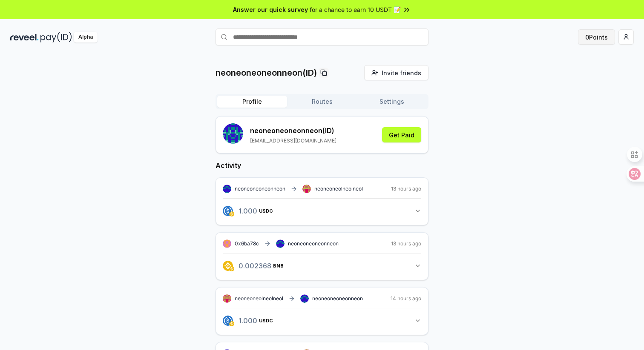 This screenshot has width=644, height=350. What do you see at coordinates (293, 131) in the screenshot?
I see `p: neoneoneoneonneon (ID)` at bounding box center [293, 131].